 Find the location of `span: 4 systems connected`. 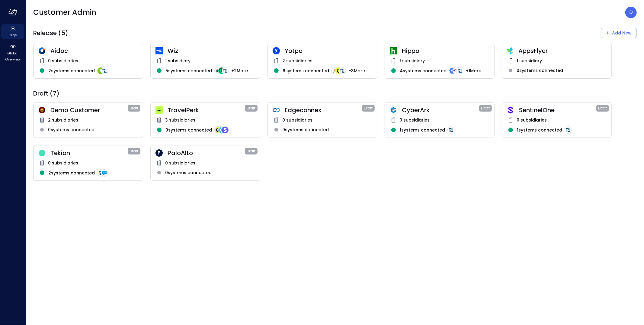

span: 4 systems connected is located at coordinates (423, 71).